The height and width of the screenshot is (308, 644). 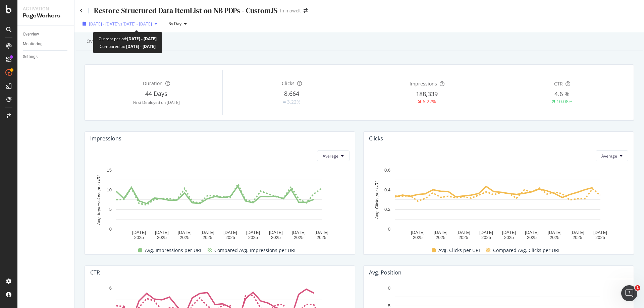 I want to click on text: Avg. Impressions per URL, so click(x=99, y=200).